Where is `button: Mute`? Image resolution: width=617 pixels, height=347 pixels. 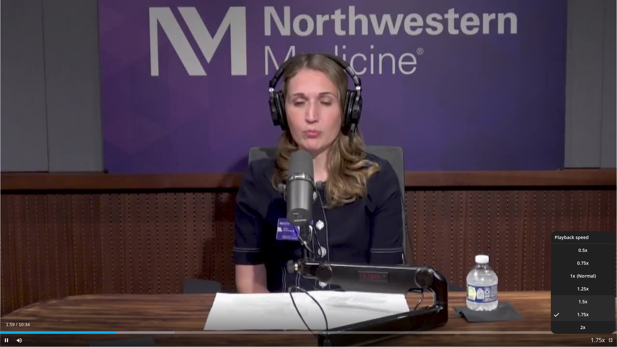 button: Mute is located at coordinates (19, 341).